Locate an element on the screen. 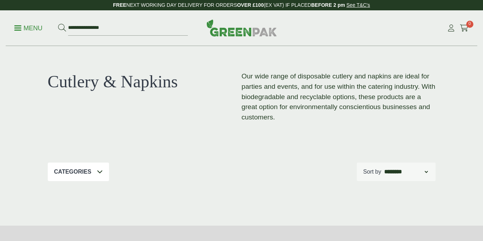 The height and width of the screenshot is (241, 483). strong: OVER £100 is located at coordinates (250, 5).